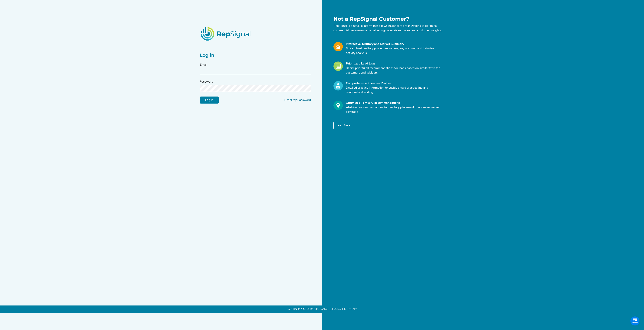 The height and width of the screenshot is (330, 644). Describe the element at coordinates (206, 82) in the screenshot. I see `label: Password` at that location.